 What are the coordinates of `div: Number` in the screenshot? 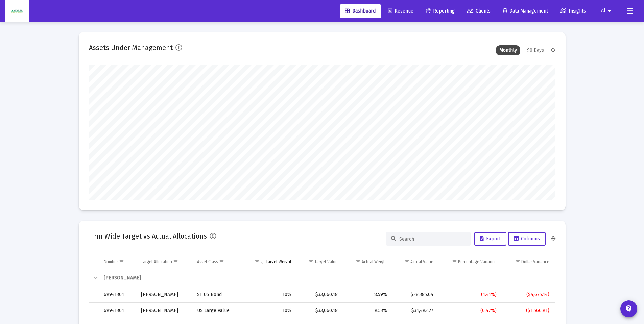 It's located at (111, 262).